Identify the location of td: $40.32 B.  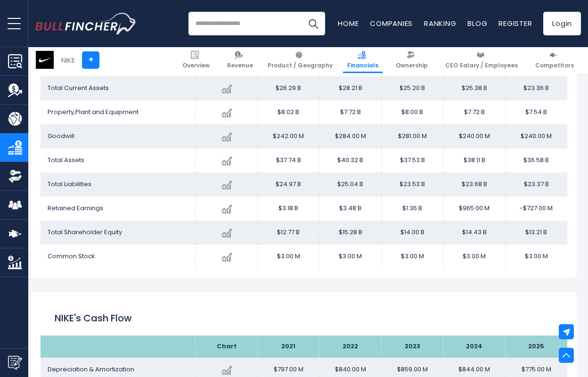
(350, 160).